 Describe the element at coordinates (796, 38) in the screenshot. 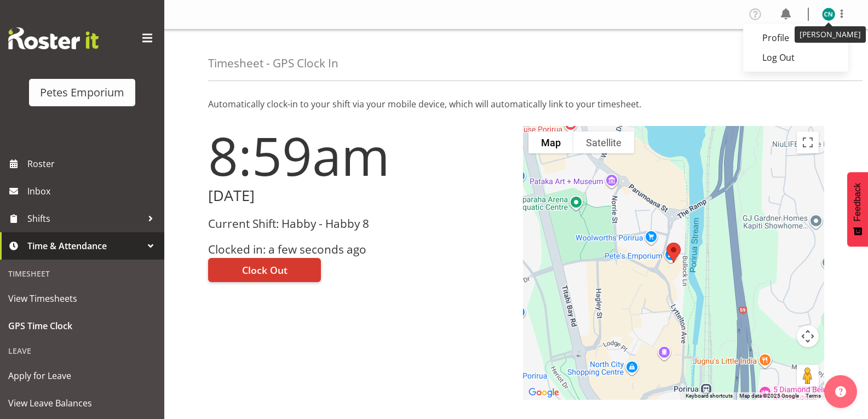

I see `a: Profile` at that location.